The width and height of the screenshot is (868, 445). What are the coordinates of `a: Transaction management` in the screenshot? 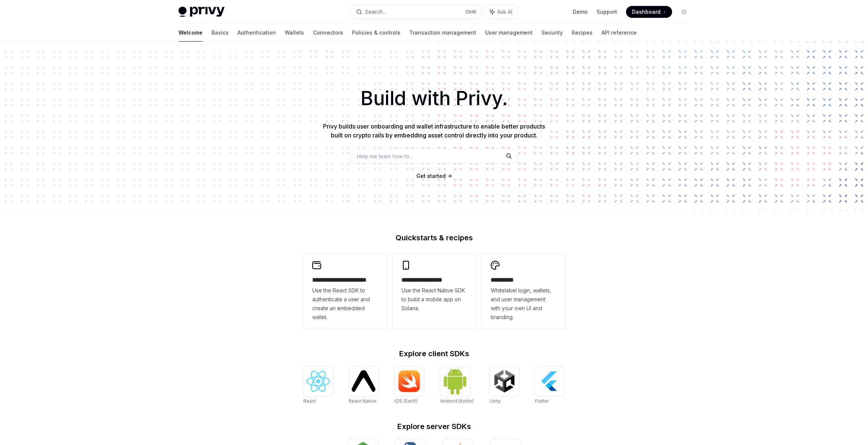 It's located at (443, 33).